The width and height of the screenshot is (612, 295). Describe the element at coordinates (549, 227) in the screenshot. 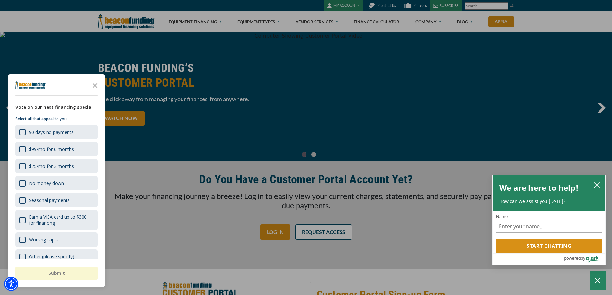

I see `input: Name` at that location.